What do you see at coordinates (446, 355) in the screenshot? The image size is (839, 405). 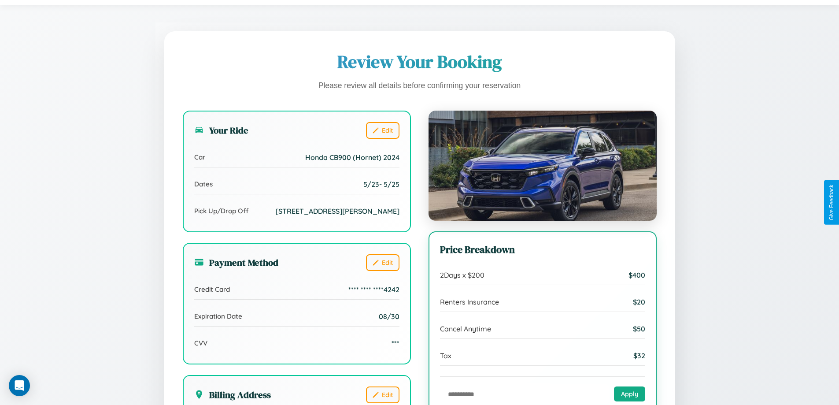 I see `span: Tax` at bounding box center [446, 355].